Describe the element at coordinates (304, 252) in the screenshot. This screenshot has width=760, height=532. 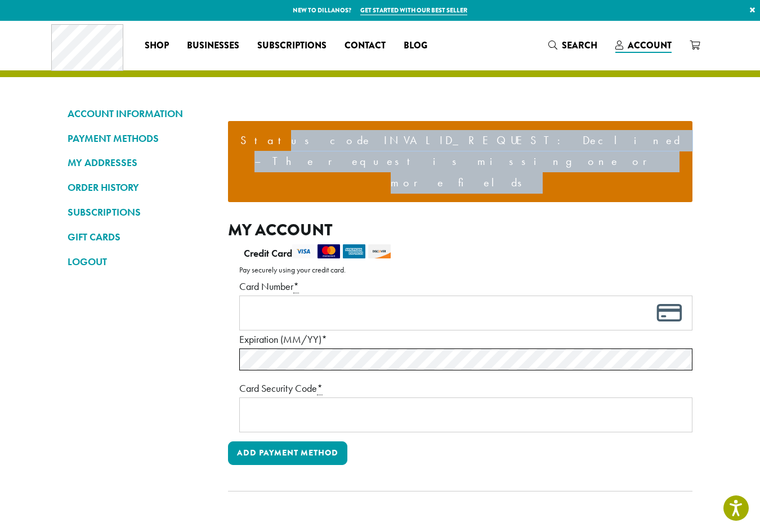
I see `img: visa` at that location.